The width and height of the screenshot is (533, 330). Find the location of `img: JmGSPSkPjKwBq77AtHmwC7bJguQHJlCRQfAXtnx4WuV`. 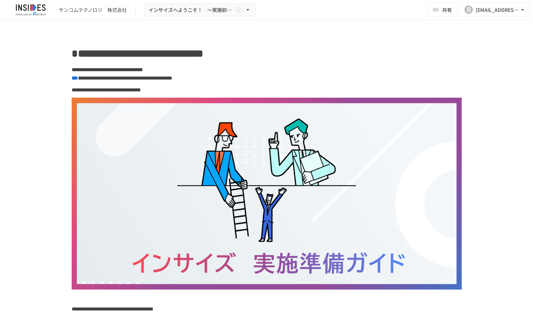

img: JmGSPSkPjKwBq77AtHmwC7bJguQHJlCRQfAXtnx4WuV is located at coordinates (31, 10).